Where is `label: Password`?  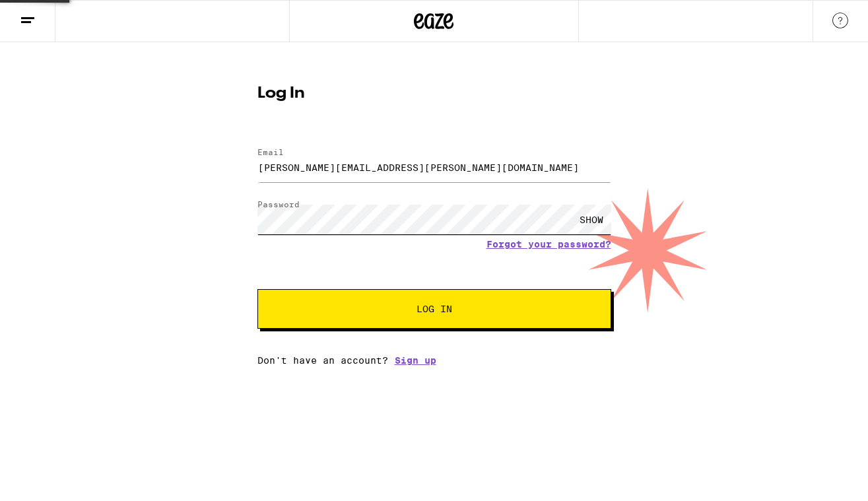 label: Password is located at coordinates (278, 204).